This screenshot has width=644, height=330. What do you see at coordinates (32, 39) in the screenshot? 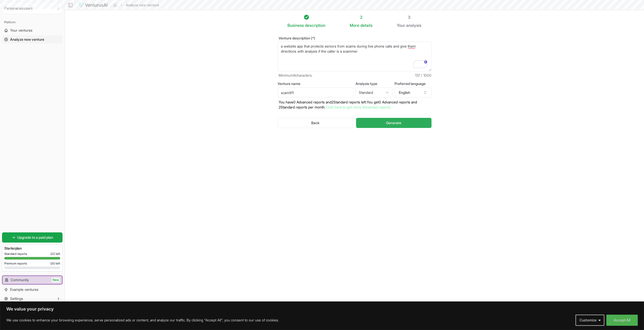
I see `a: Analyze new venture` at bounding box center [32, 39].